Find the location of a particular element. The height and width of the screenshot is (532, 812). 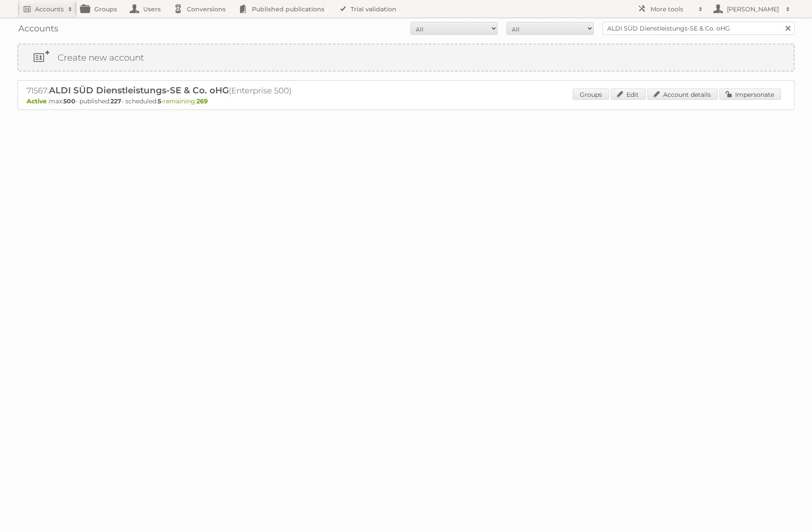

p: max: - published: - scheduled: - is located at coordinates (406, 101).